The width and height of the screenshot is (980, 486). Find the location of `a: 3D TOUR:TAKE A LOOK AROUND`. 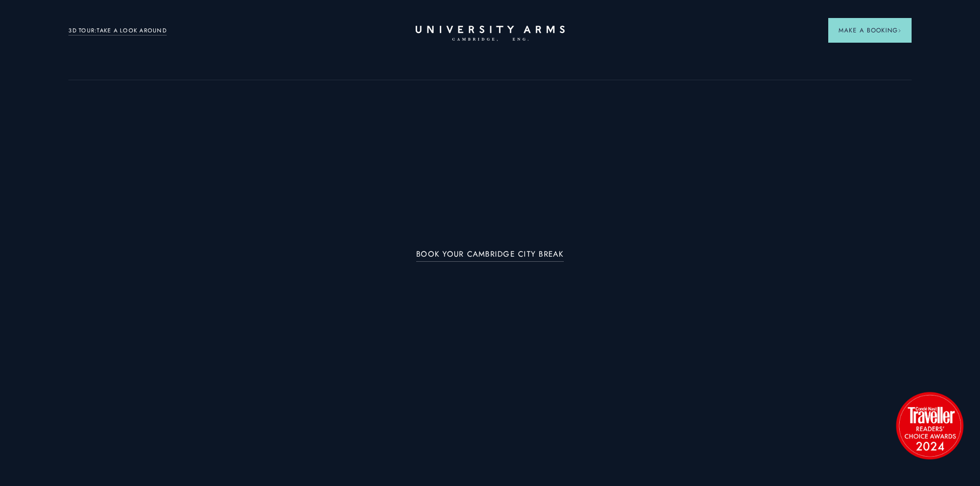

a: 3D TOUR:TAKE A LOOK AROUND is located at coordinates (117, 31).